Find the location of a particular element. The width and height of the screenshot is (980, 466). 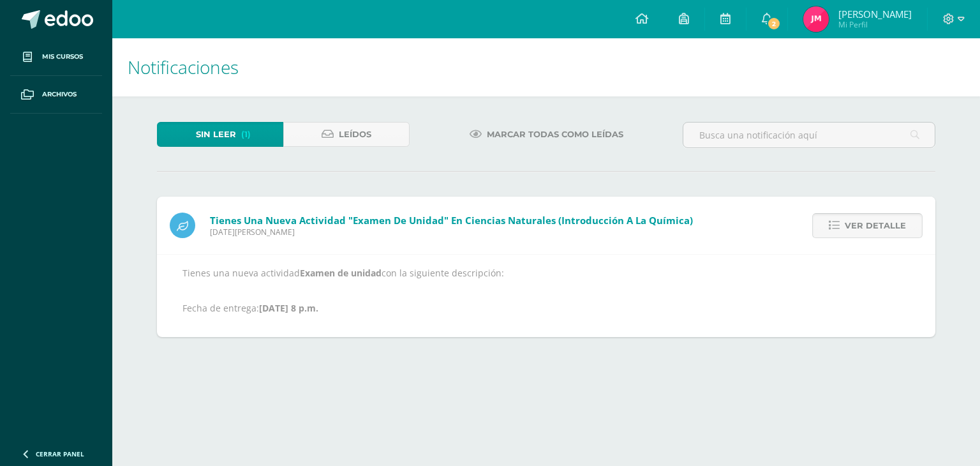

span: Mis cursos is located at coordinates (63, 57).